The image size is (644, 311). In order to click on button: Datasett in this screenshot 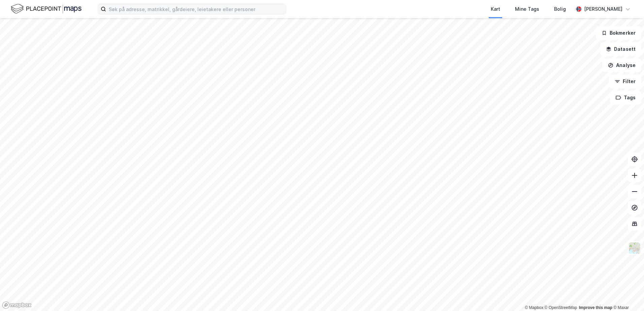, I will do `click(621, 49)`.